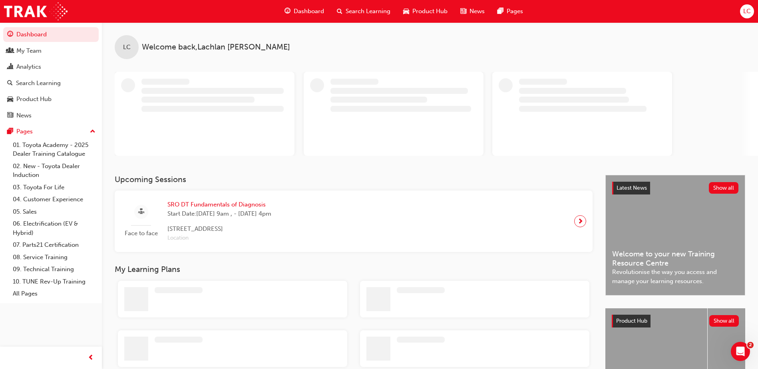 This screenshot has height=369, width=758. I want to click on span: Pages, so click(515, 11).